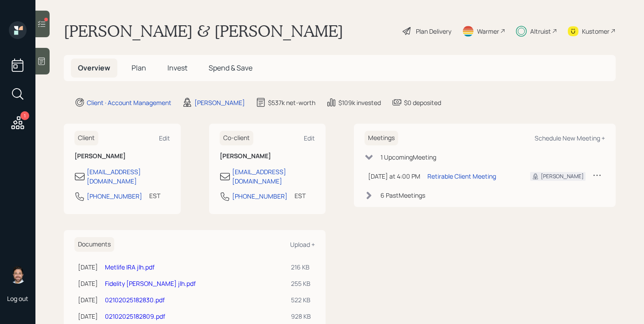 Image resolution: width=644 pixels, height=324 pixels. What do you see at coordinates (87, 138) in the screenshot?
I see `h6: Client` at bounding box center [87, 138].